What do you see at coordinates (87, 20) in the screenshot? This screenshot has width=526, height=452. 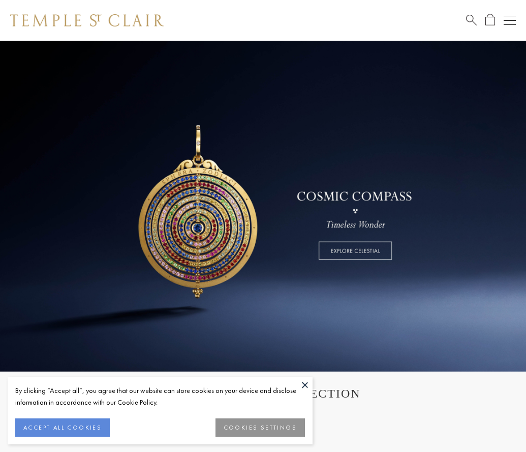 I see `img: Temple St. Clair` at bounding box center [87, 20].